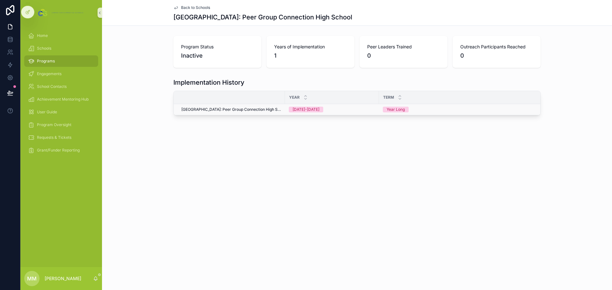 This screenshot has width=612, height=290. What do you see at coordinates (217, 47) in the screenshot?
I see `span: Program Status` at bounding box center [217, 47].